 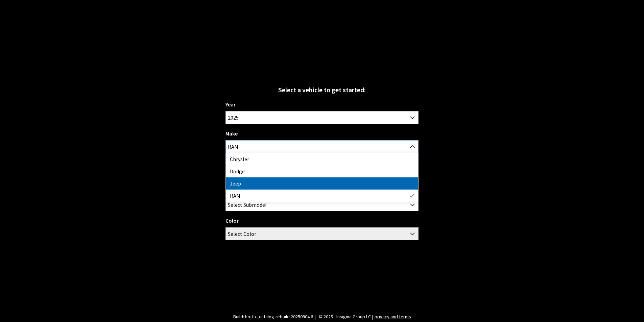 I want to click on span: RAM, so click(x=322, y=146).